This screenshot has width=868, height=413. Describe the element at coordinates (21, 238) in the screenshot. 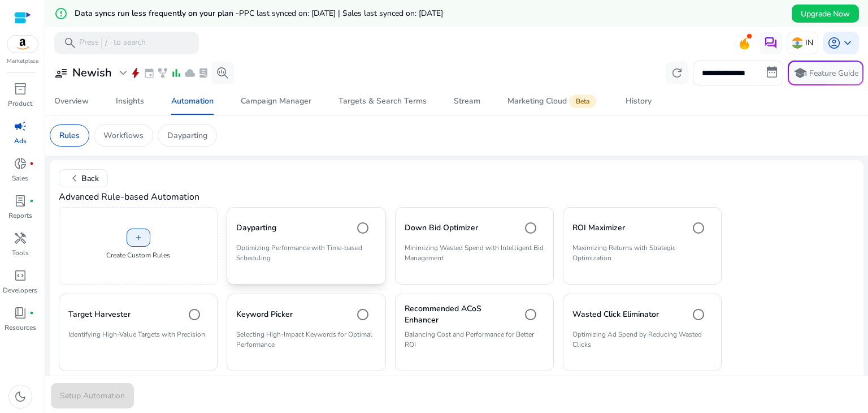

I see `span: handyman` at that location.